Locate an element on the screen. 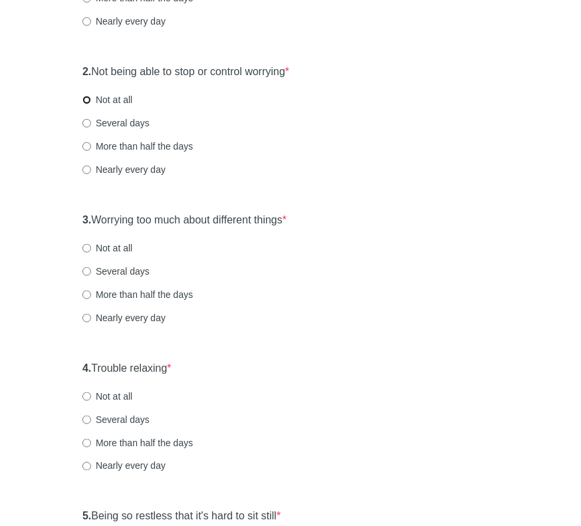 The height and width of the screenshot is (526, 581). label: Worrying too much about different things is located at coordinates (184, 220).